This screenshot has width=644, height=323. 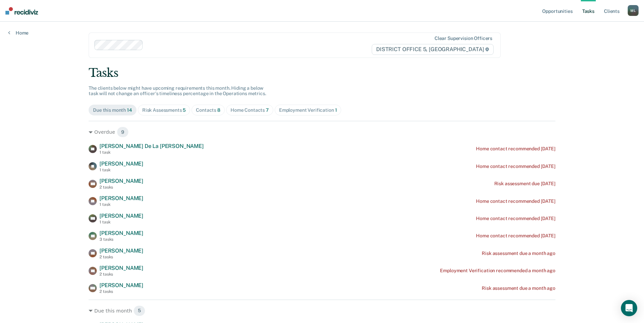 I want to click on span: 8, so click(x=219, y=110).